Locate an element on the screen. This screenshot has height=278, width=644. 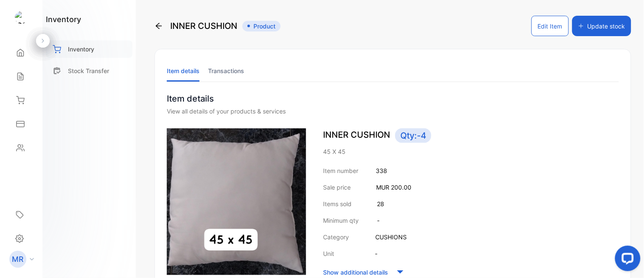
button: Edit Item is located at coordinates (550, 26).